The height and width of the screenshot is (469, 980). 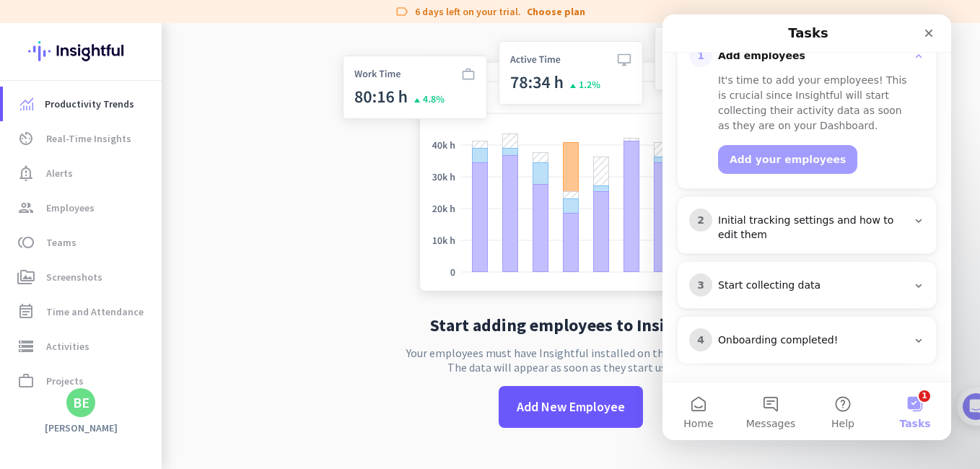 I want to click on button: Messages, so click(x=109, y=397).